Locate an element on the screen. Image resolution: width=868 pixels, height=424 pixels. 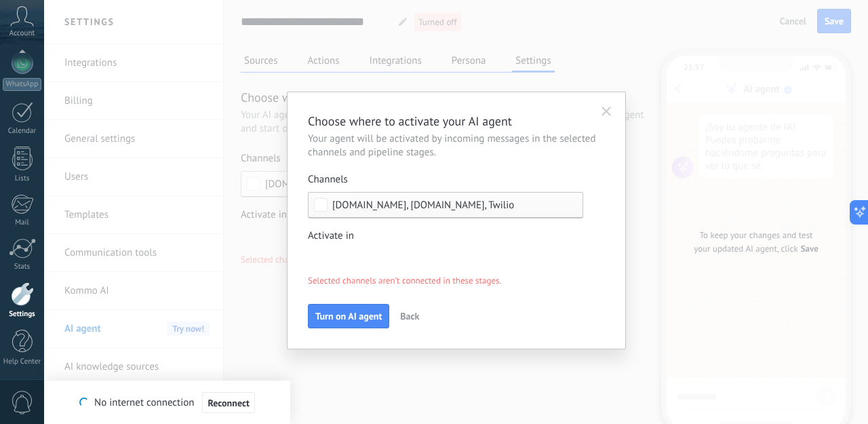
span: Account is located at coordinates (21, 33).